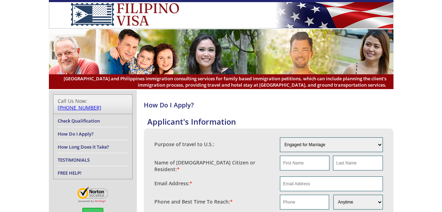  What do you see at coordinates (184, 144) in the screenshot?
I see `label: Purpose of travel to U.S.:` at bounding box center [184, 144].